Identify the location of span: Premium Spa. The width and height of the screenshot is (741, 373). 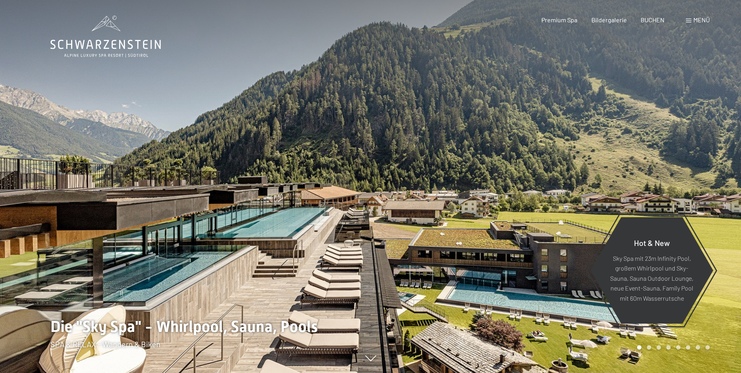
(560, 20).